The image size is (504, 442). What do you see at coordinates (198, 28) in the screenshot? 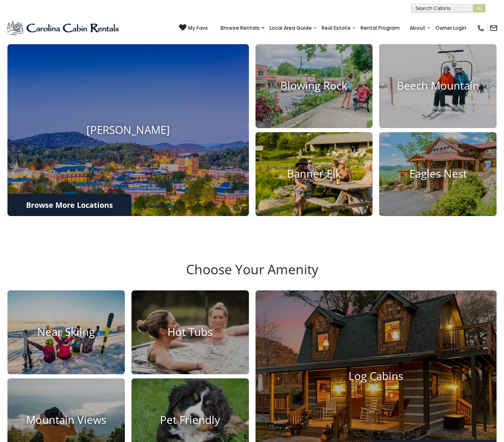
I see `span: My Favs` at bounding box center [198, 28].